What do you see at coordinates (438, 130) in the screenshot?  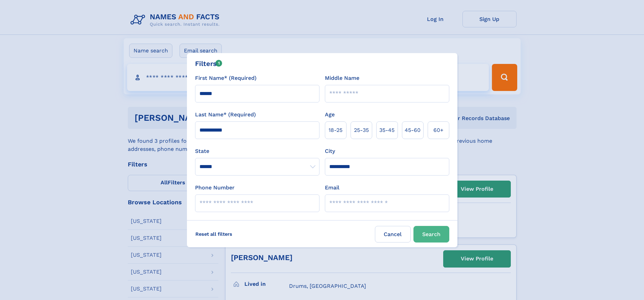 I see `span: 60+` at bounding box center [438, 130].